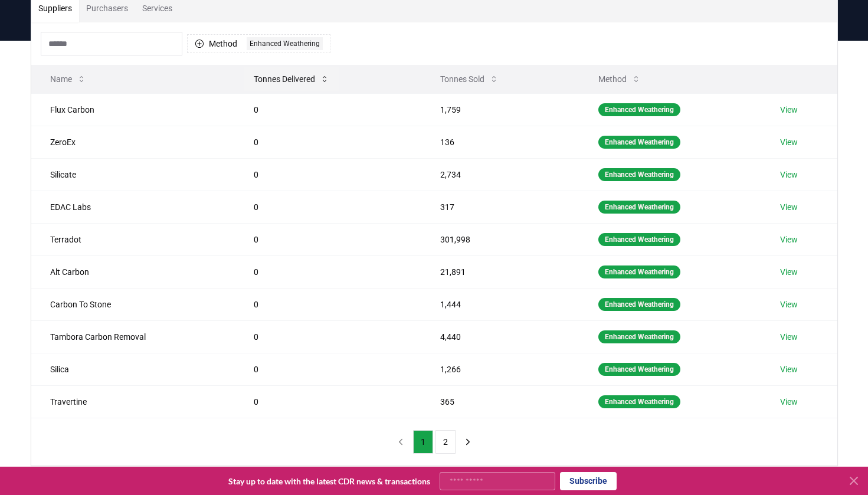 This screenshot has width=868, height=495. Describe the element at coordinates (133, 401) in the screenshot. I see `td: Travertine` at that location.